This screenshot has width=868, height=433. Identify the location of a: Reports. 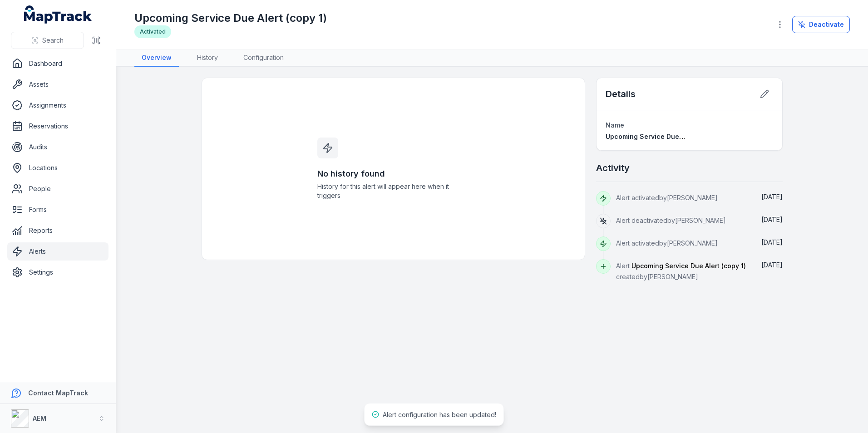
(58, 231).